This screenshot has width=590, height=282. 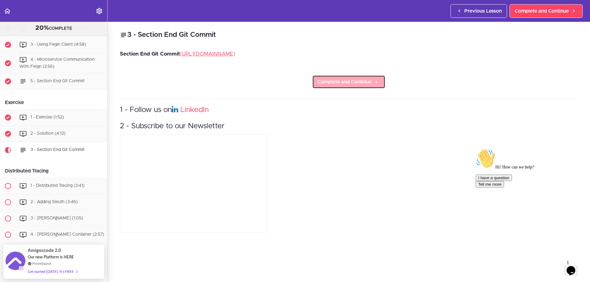 I want to click on img: provesource social proof notification image, so click(x=15, y=262).